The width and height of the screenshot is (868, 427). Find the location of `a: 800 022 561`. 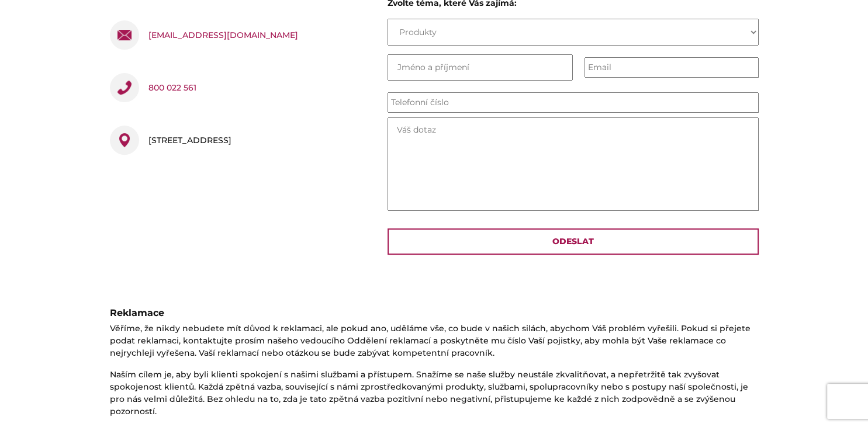

a: 800 022 561 is located at coordinates (172, 88).